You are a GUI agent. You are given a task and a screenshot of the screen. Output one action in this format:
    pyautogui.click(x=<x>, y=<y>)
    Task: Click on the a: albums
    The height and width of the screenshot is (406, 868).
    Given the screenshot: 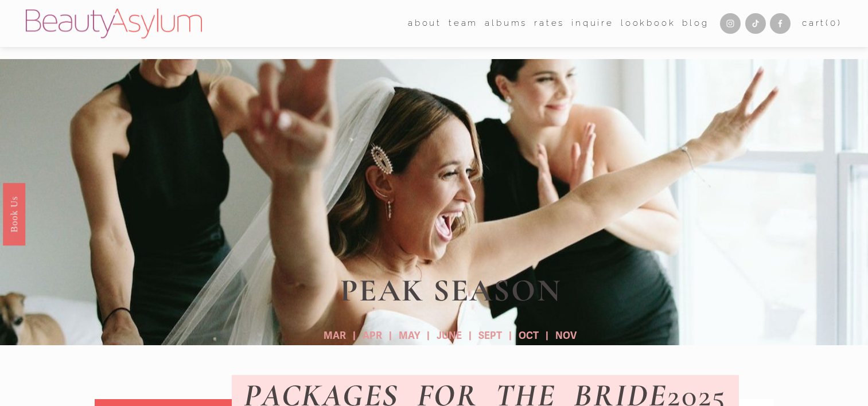 What is the action you would take?
    pyautogui.click(x=506, y=24)
    